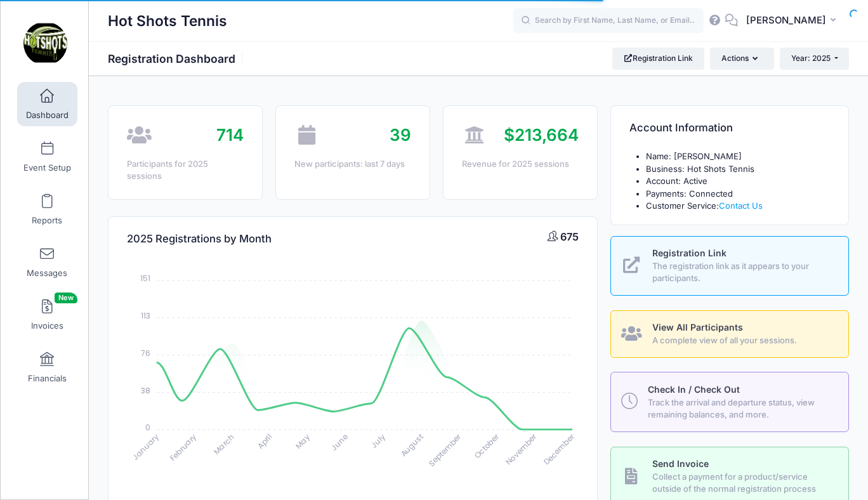 Image resolution: width=868 pixels, height=500 pixels. I want to click on li: Business: Hot Shots Tennis, so click(738, 170).